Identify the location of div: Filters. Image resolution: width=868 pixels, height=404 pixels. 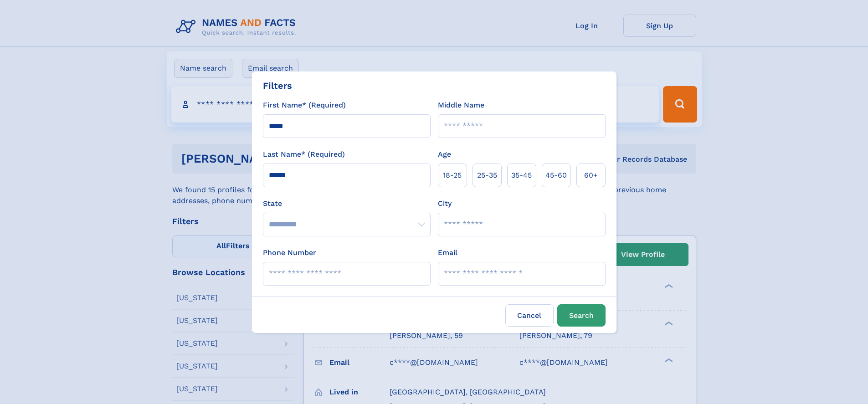
(277, 86).